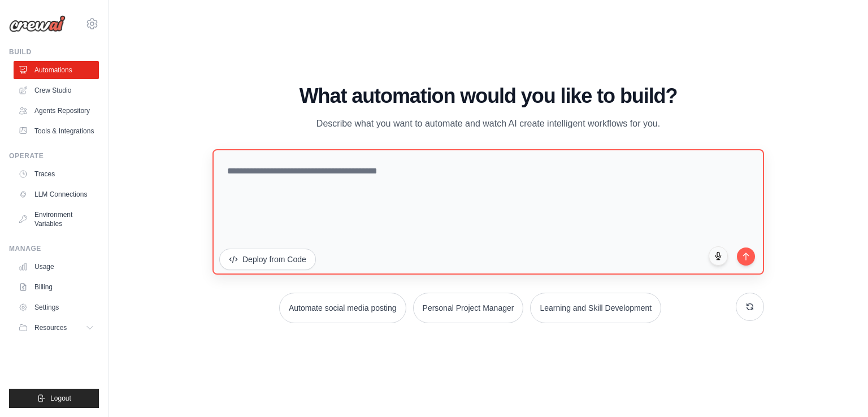 The width and height of the screenshot is (868, 417). Describe the element at coordinates (56, 195) in the screenshot. I see `a: LLM Connections` at that location.